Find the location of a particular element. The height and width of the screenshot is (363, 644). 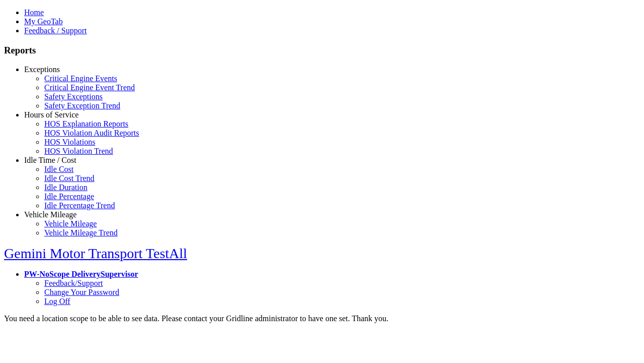

a: Safety Exceptions is located at coordinates (74, 96).